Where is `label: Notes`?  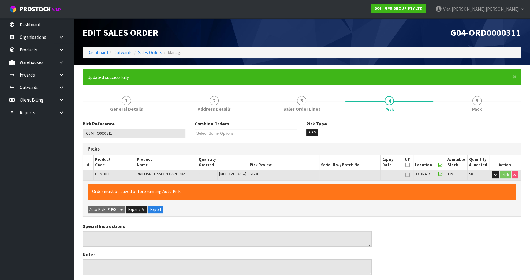 label: Notes is located at coordinates (89, 254).